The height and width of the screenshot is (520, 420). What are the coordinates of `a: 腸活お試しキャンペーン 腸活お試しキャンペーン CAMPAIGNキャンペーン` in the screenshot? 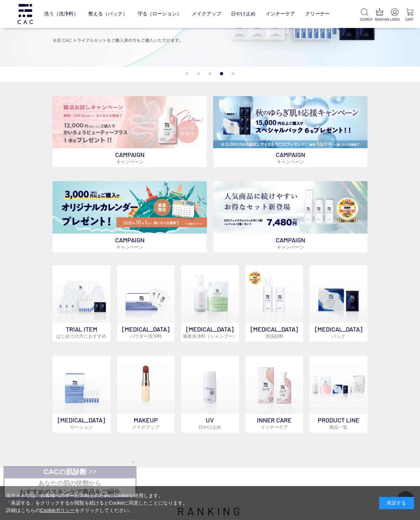 It's located at (130, 132).